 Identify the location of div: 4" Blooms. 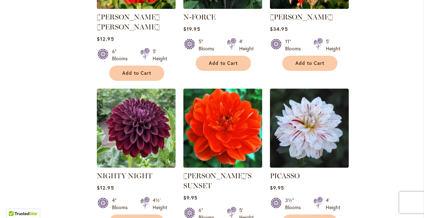
(122, 203).